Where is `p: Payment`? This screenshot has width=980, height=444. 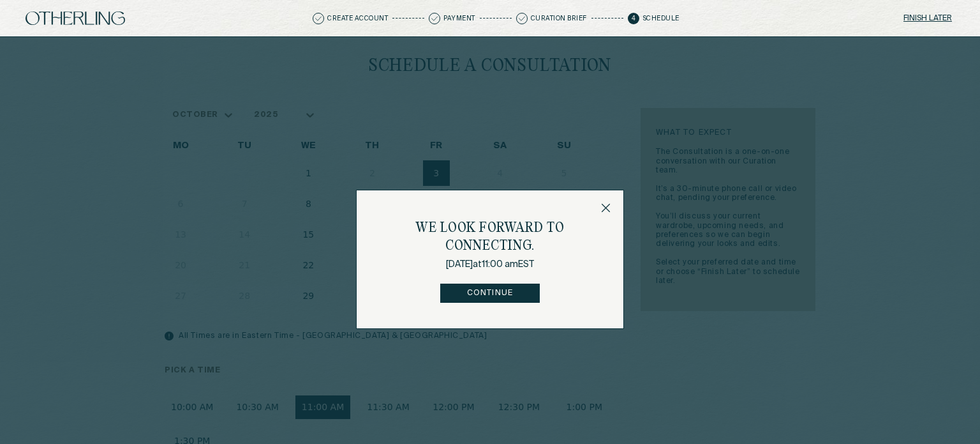 p: Payment is located at coordinates (459, 18).